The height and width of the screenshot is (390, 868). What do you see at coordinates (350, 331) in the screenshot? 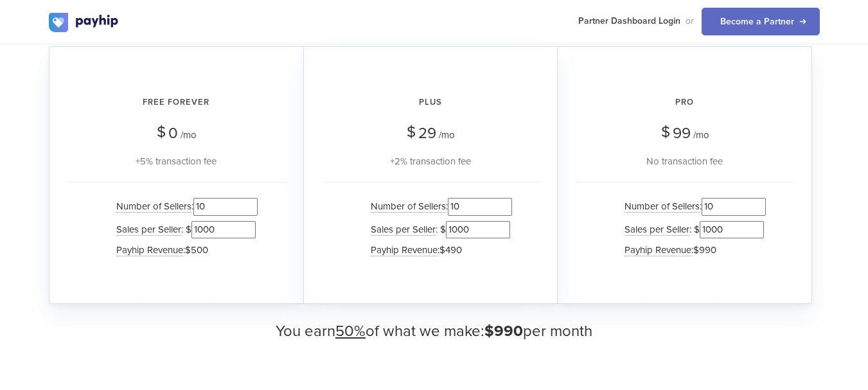
I see `u: 50%` at bounding box center [350, 331].